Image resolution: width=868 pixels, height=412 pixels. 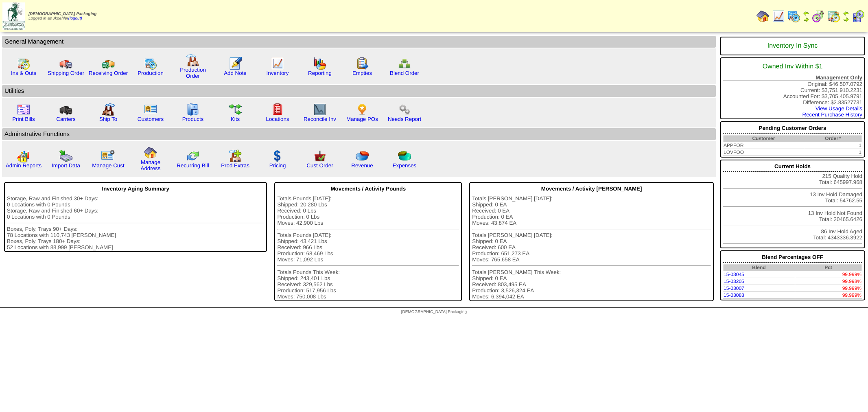 I want to click on td: 1, so click(x=833, y=152).